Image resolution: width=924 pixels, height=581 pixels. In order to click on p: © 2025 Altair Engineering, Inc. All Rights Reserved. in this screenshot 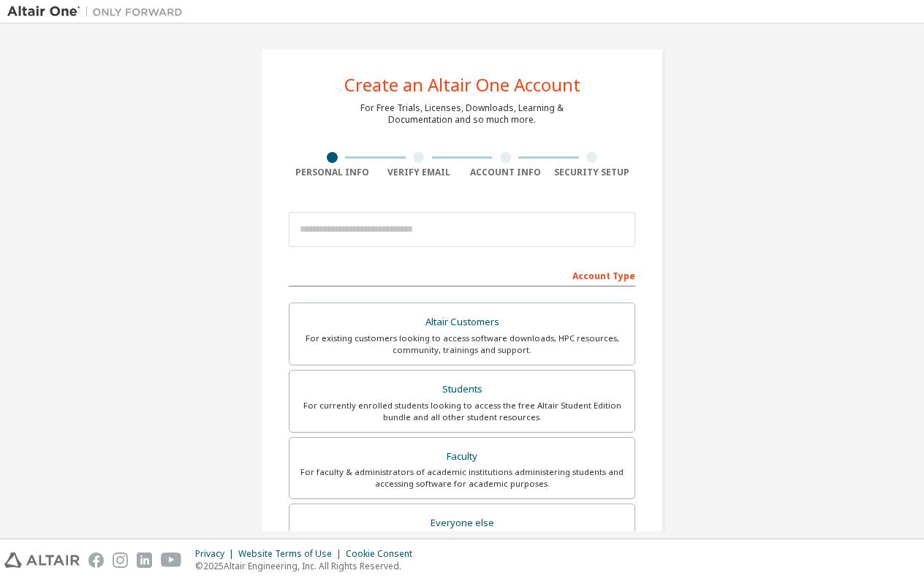, I will do `click(308, 566)`.